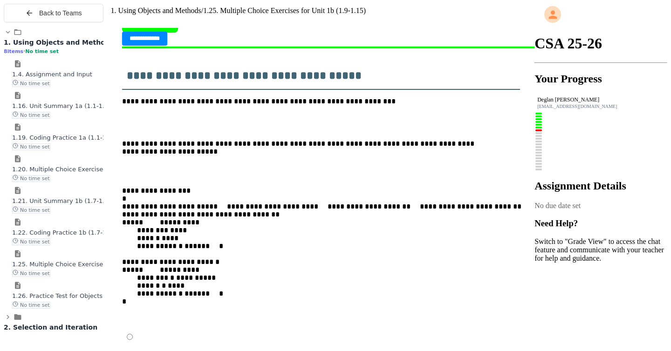 This screenshot has height=351, width=671. Describe the element at coordinates (601, 250) in the screenshot. I see `p: Switch to "Grade View" to access the chat feature and communicate with your teacher for help and ...` at that location.